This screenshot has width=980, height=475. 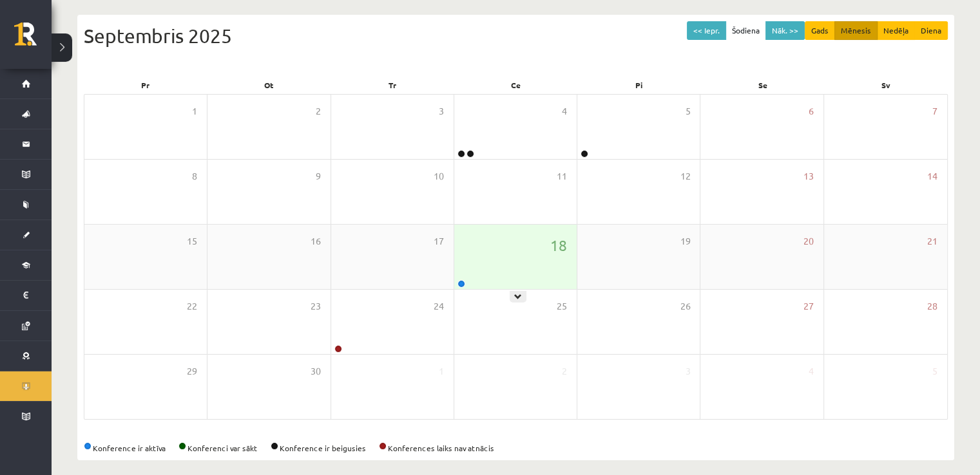 What do you see at coordinates (192, 371) in the screenshot?
I see `span: 29` at bounding box center [192, 371].